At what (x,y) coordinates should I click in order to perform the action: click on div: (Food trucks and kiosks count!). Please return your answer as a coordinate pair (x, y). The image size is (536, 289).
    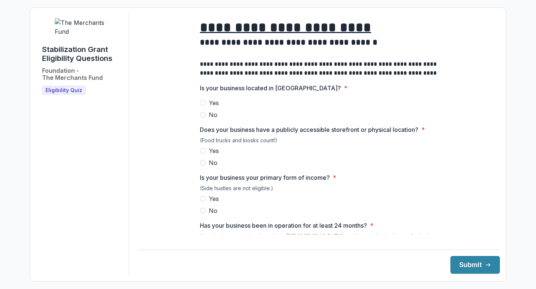
    Looking at the image, I should click on (319, 142).